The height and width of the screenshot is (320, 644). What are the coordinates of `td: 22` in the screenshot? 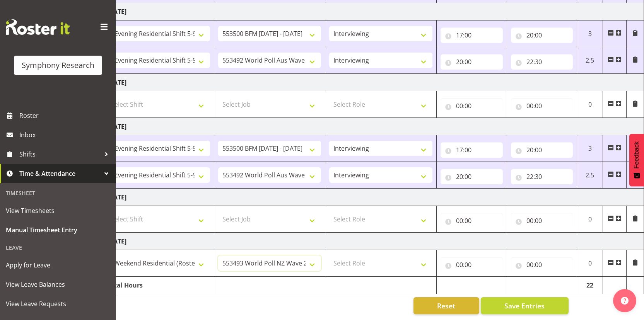 It's located at (590, 285).